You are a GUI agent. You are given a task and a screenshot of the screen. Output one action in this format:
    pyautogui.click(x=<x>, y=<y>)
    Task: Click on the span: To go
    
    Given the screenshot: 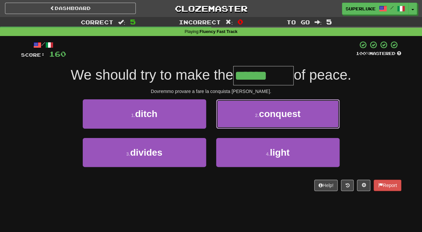 What is the action you would take?
    pyautogui.click(x=298, y=22)
    